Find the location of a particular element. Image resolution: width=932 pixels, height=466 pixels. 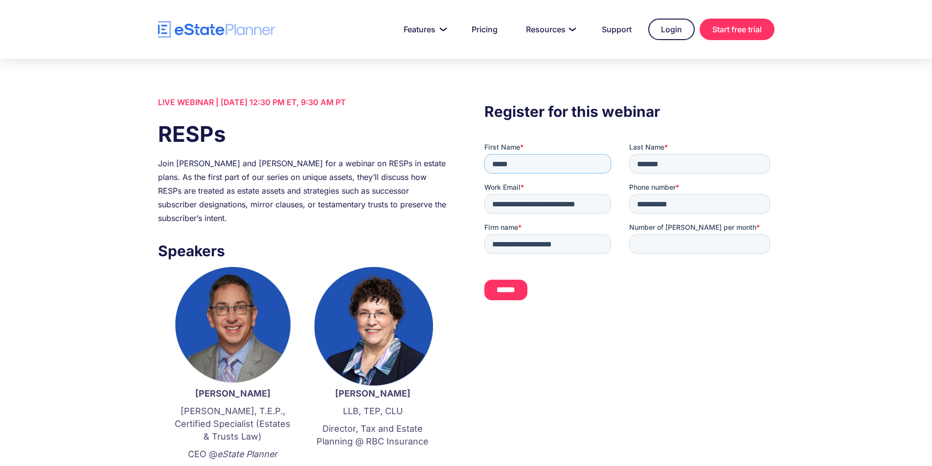

a: Login is located at coordinates (671, 29).